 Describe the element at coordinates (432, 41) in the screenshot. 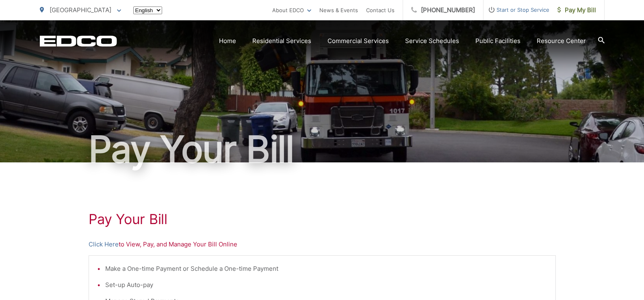

I see `a: Service Schedules` at that location.